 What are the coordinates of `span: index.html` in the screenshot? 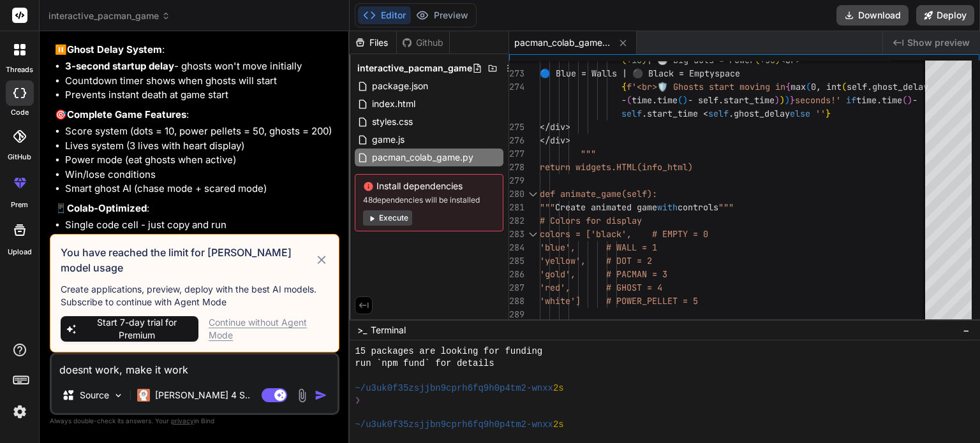 It's located at (393, 104).